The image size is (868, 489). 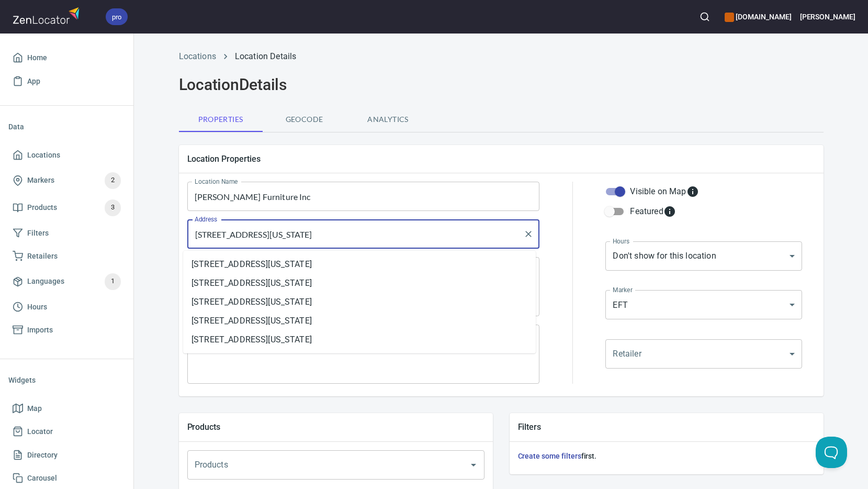 What do you see at coordinates (42, 478) in the screenshot?
I see `span: Carousel` at bounding box center [42, 478].